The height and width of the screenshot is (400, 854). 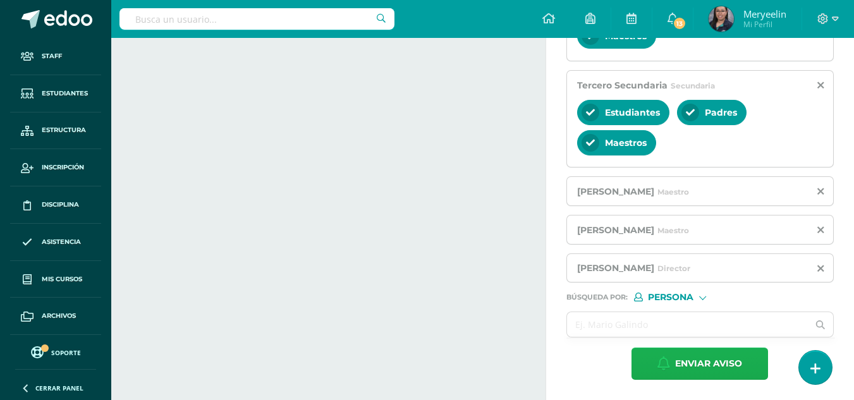 What do you see at coordinates (622, 85) in the screenshot?
I see `span: Tercero Secundaria` at bounding box center [622, 85].